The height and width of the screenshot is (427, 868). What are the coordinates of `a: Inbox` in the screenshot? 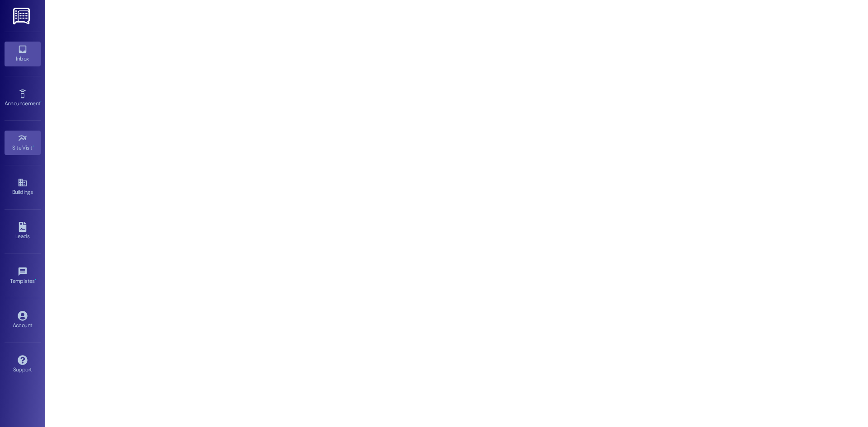 It's located at (22, 54).